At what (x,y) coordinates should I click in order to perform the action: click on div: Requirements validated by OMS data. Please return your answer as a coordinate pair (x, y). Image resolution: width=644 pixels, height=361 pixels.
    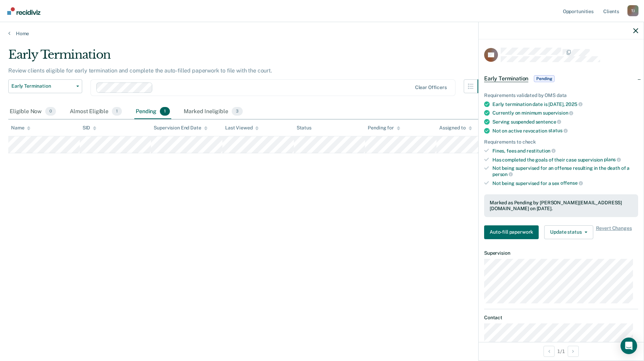
    Looking at the image, I should click on (561, 95).